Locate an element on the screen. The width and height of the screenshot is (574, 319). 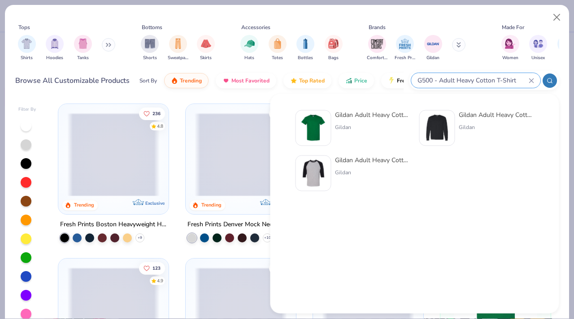
button: Fresh Prints Flash is located at coordinates (433, 81).